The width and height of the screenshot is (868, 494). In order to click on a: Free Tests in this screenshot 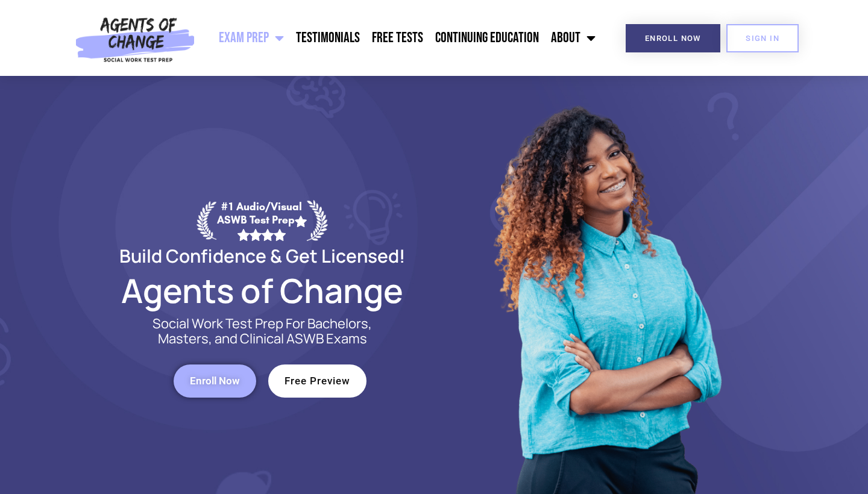, I will do `click(397, 38)`.